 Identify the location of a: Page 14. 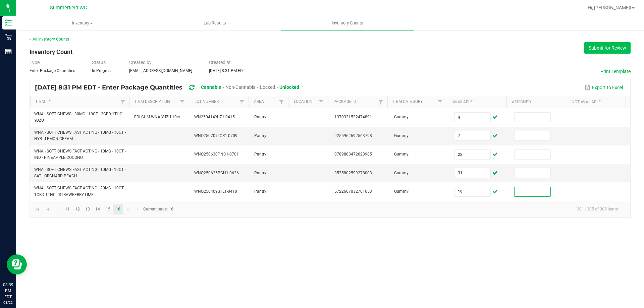
(98, 209).